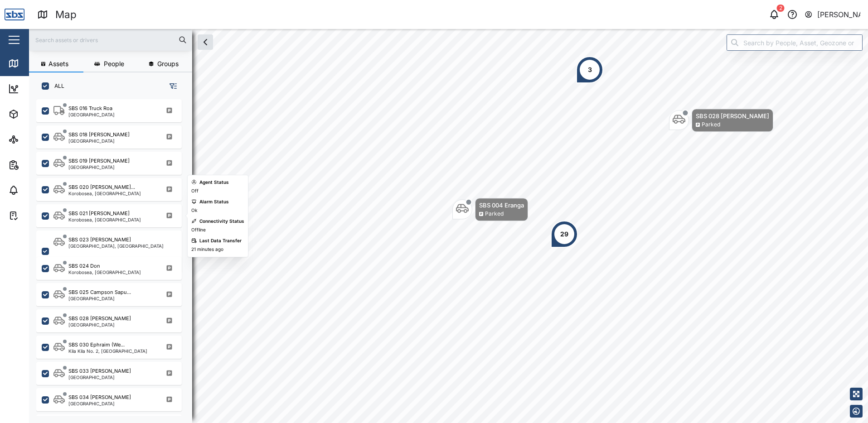 Image resolution: width=868 pixels, height=423 pixels. Describe the element at coordinates (39, 165) in the screenshot. I see `div: Reports` at that location.